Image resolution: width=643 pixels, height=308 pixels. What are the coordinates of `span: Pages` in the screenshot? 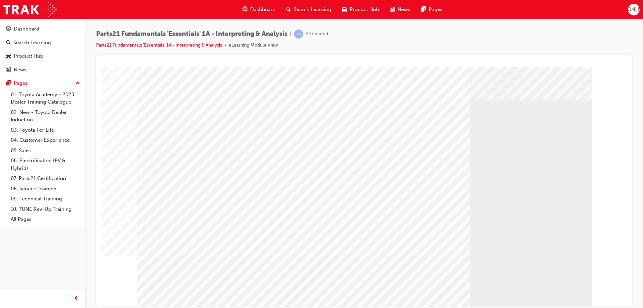 It's located at (436, 9).